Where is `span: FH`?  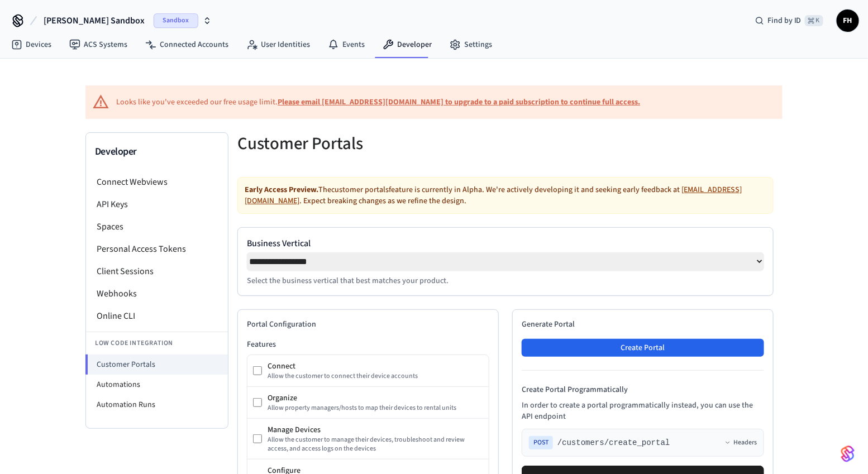
span: FH is located at coordinates (849, 20).